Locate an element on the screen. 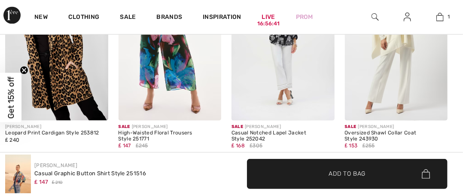 The image size is (463, 195). div: Casual Notched Lapel Jacket Style 252042 is located at coordinates (283, 137).